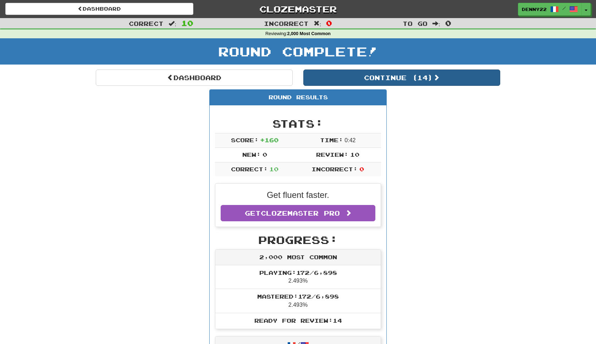  Describe the element at coordinates (298, 195) in the screenshot. I see `p: Get fluent faster.` at that location.